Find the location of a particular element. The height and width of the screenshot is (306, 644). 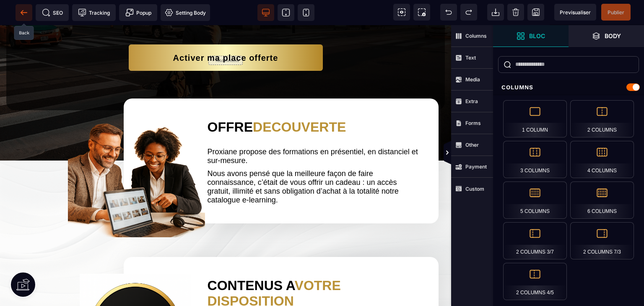

img: b19eb17435fec69ebfd9640db64efc4c_fond_transparent.png is located at coordinates (136, 151).